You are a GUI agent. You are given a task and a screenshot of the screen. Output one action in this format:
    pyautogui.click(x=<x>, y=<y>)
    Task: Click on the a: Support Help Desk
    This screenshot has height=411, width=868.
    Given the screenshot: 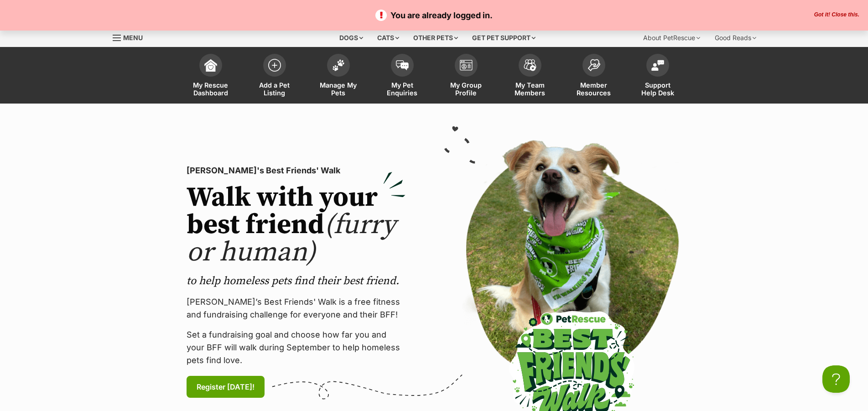 What is the action you would take?
    pyautogui.click(x=658, y=76)
    